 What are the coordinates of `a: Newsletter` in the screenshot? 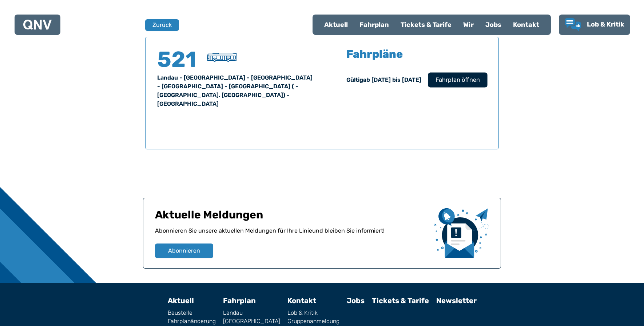 It's located at (456, 300).